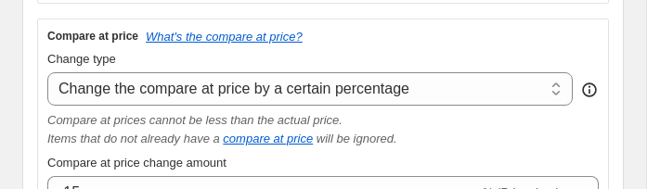 The height and width of the screenshot is (189, 647). What do you see at coordinates (356, 138) in the screenshot?
I see `i: will be ignored.` at bounding box center [356, 138].